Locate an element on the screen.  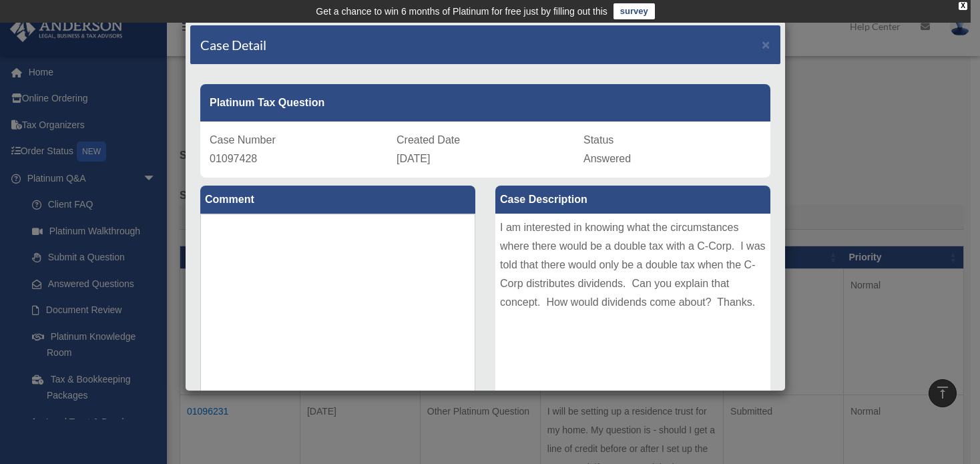
label: Comment is located at coordinates (338, 200).